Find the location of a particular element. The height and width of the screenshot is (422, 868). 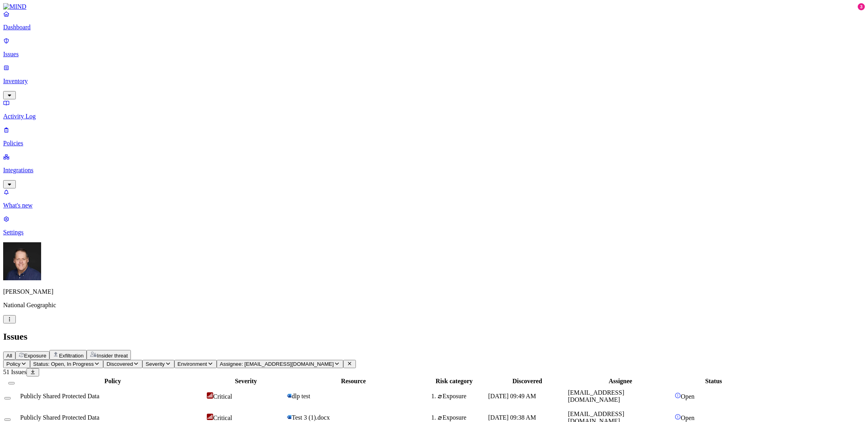

div: Discovered is located at coordinates (528, 381).